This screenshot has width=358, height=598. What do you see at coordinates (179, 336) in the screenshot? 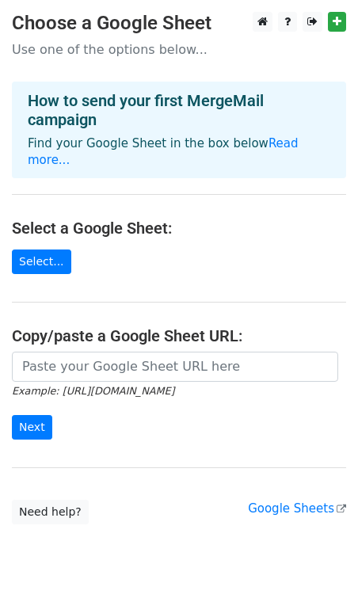
I see `h4: Copy/paste a Google Sheet URL:` at bounding box center [179, 336].